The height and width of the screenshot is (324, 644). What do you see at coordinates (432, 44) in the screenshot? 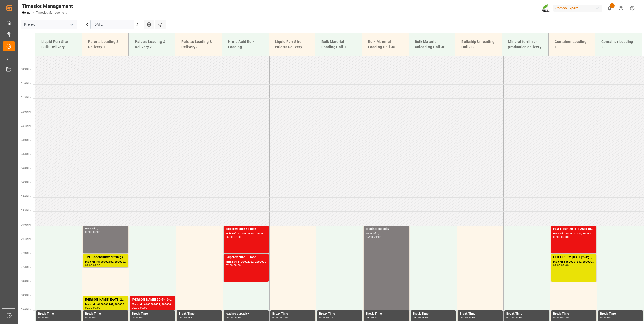
I see `div: Bulk Material Unloading Hall 3B` at bounding box center [432, 44].